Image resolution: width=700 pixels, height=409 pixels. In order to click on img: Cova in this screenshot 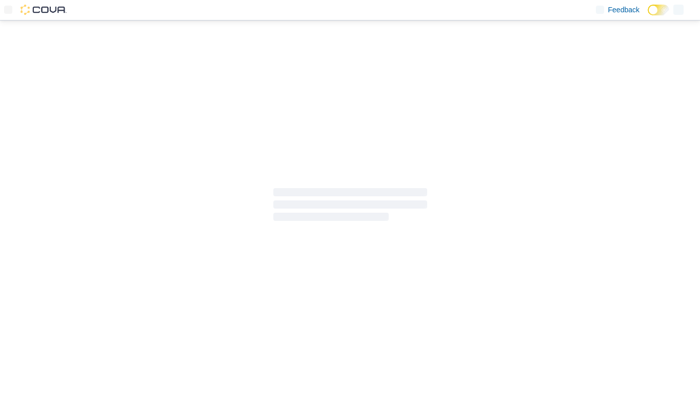, I will do `click(44, 10)`.